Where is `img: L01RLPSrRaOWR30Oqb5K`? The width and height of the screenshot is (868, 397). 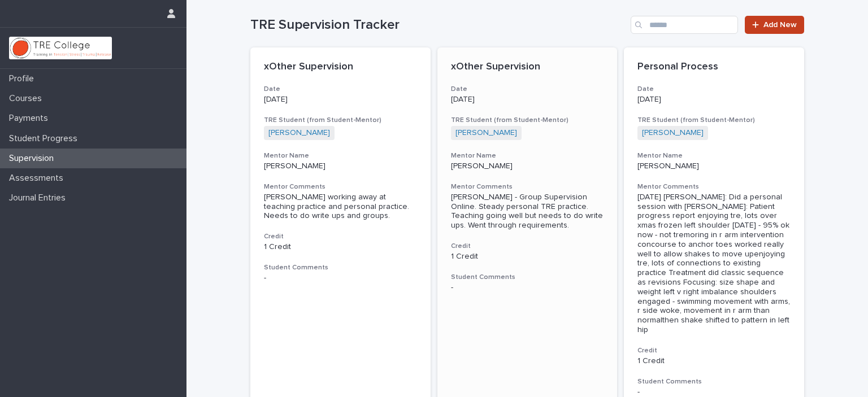
img: L01RLPSrRaOWR30Oqb5K is located at coordinates (60, 48).